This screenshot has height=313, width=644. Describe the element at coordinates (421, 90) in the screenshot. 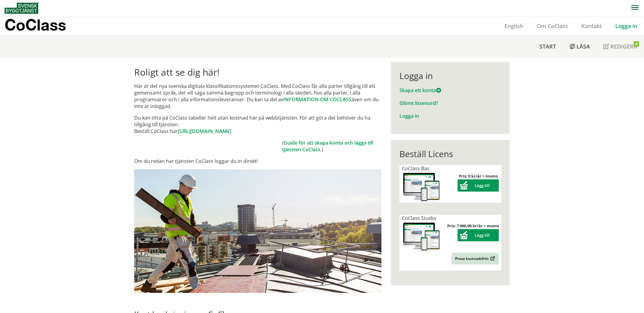

I see `a: Skapa ett konto` at that location.